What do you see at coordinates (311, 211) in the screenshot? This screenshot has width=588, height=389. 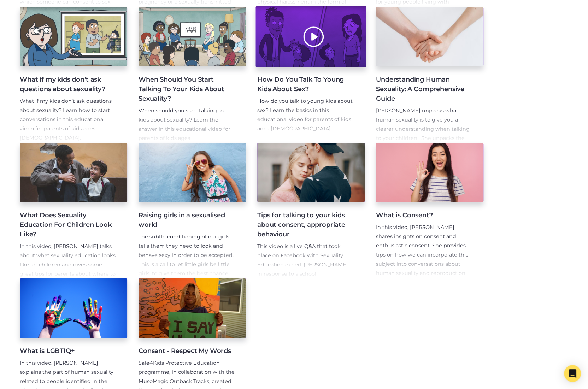 I see `a: Tips for talking to your kids about consent, appropriate behaviour This video is a live Q&A that ...` at bounding box center [311, 211].